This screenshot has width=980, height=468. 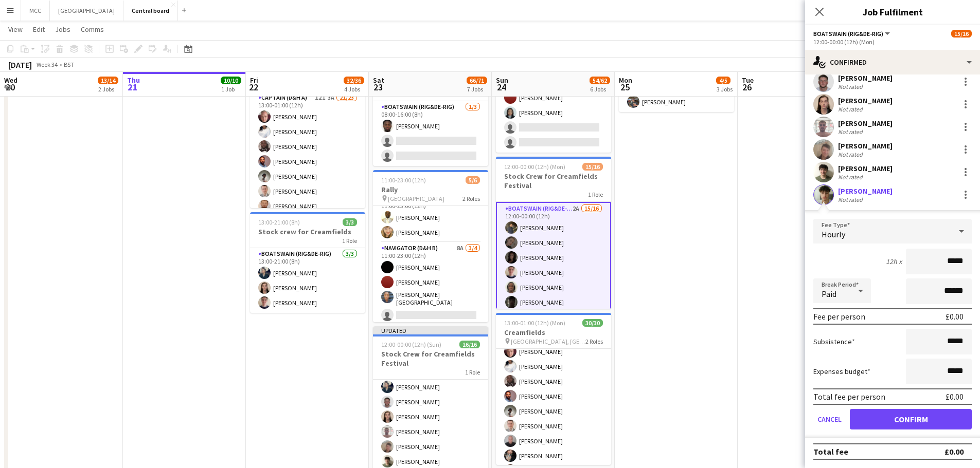 I want to click on span: 12:00-00:00 (12h) (Mon), so click(x=535, y=167).